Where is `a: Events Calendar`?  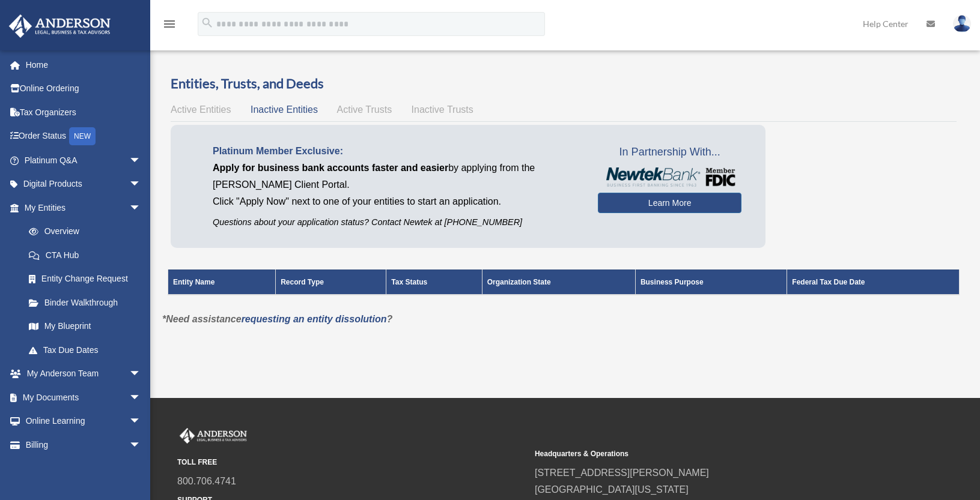
a: Events Calendar is located at coordinates (83, 469).